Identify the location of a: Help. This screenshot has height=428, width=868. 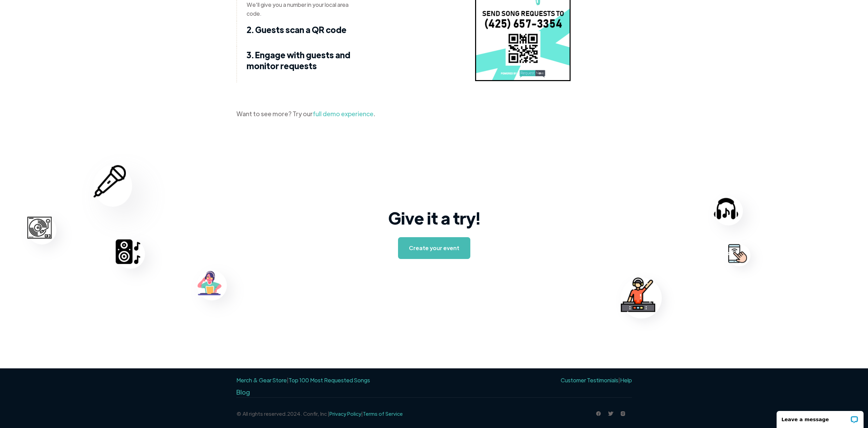
(626, 380).